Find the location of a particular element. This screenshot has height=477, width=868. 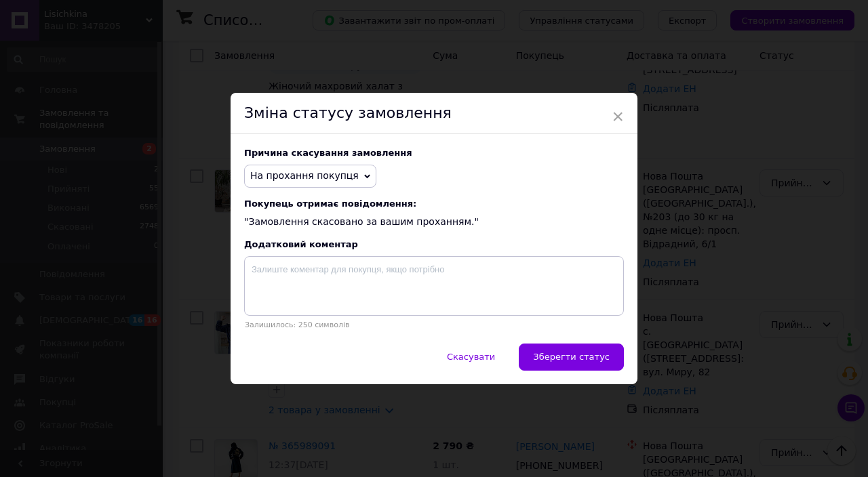

div: "Замовлення скасовано за вашим проханням." is located at coordinates (434, 213).